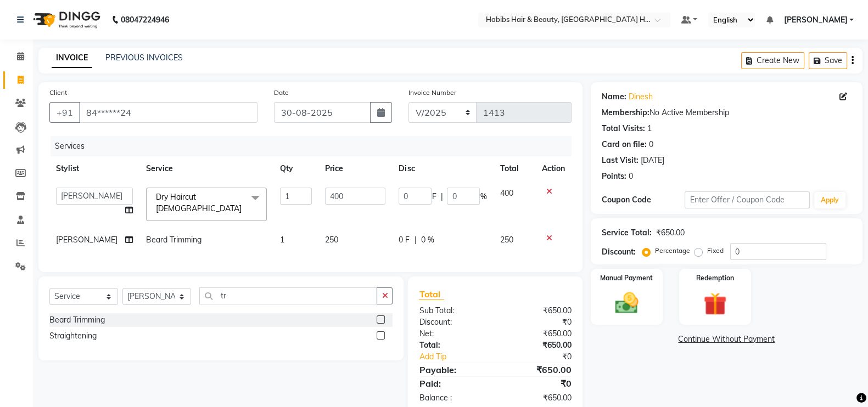  Describe the element at coordinates (726, 112) in the screenshot. I see `div: No Active Membership` at that location.